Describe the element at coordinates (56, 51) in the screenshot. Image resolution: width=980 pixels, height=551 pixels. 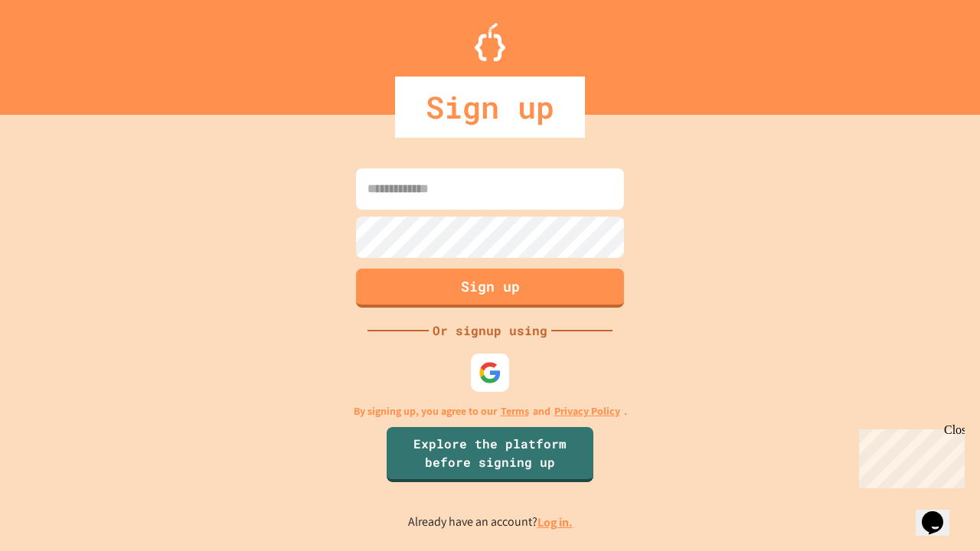
I see `div: Chat with us now!Close` at that location.